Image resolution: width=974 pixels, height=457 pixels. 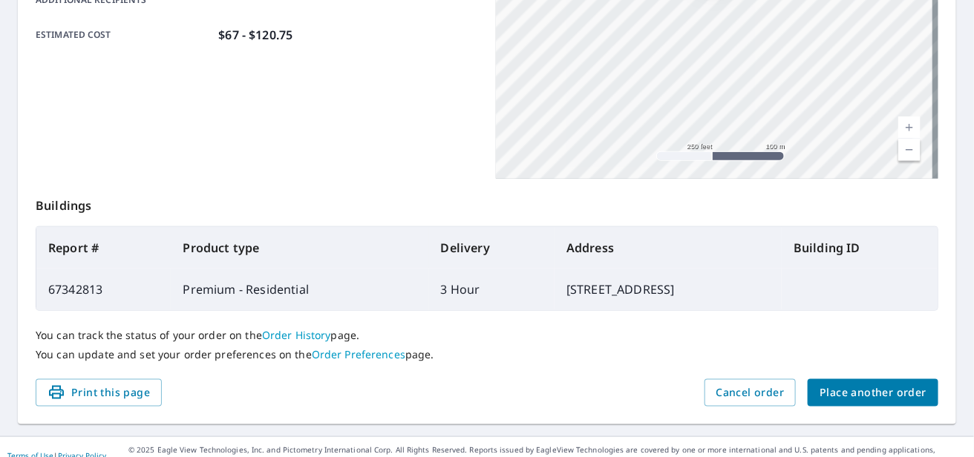 What do you see at coordinates (103, 290) in the screenshot?
I see `td: 67342813` at bounding box center [103, 290].